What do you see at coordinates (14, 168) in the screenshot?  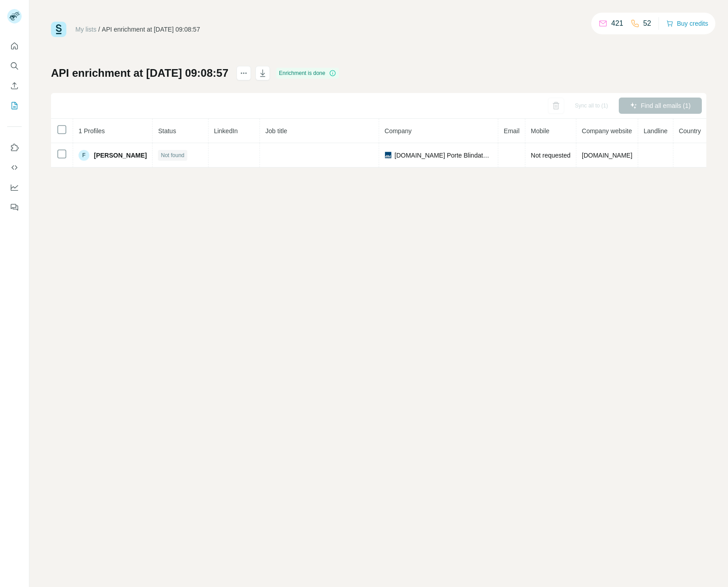 I see `button: Use Surfe API` at bounding box center [14, 168].